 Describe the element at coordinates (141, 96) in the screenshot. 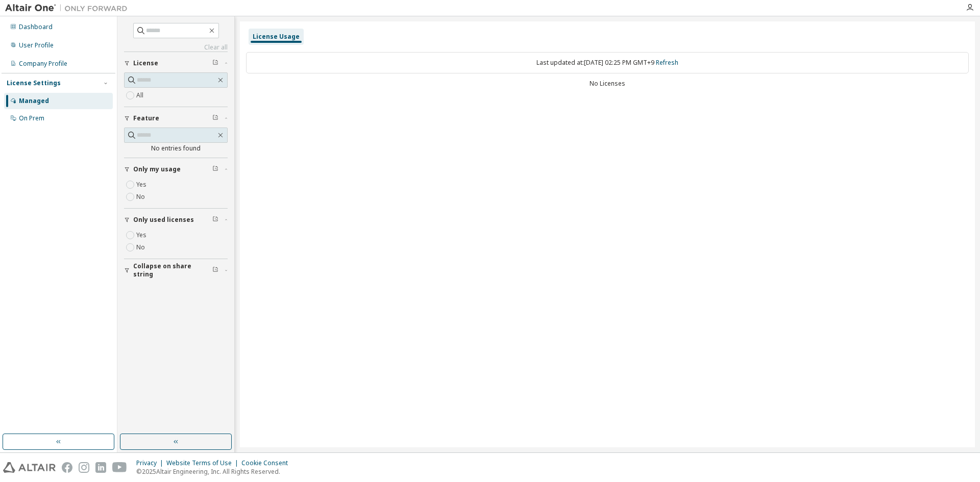

I see `label: All` at that location.